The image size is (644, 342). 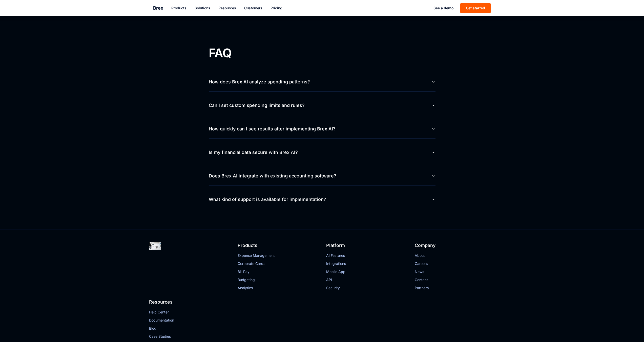 I want to click on a: Solutions, so click(x=202, y=8).